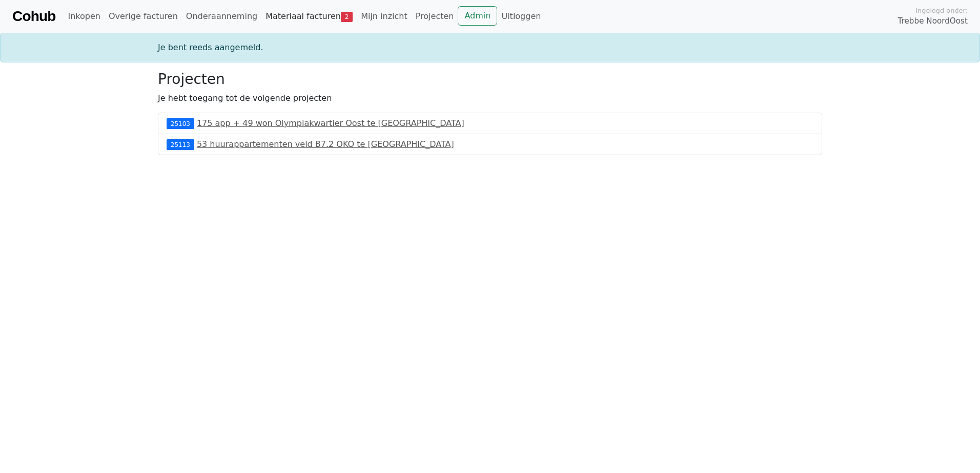 The height and width of the screenshot is (473, 980). I want to click on div: Je bent reeds aangemeld., so click(490, 48).